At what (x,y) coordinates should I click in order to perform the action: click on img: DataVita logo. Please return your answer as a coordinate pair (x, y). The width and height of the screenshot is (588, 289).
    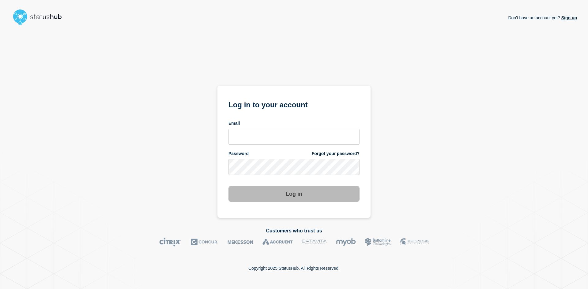
    Looking at the image, I should click on (314, 242).